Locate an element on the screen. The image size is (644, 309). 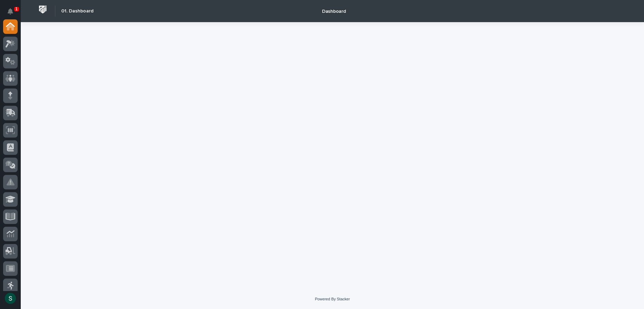
img: Workspace Logo is located at coordinates (42, 9).